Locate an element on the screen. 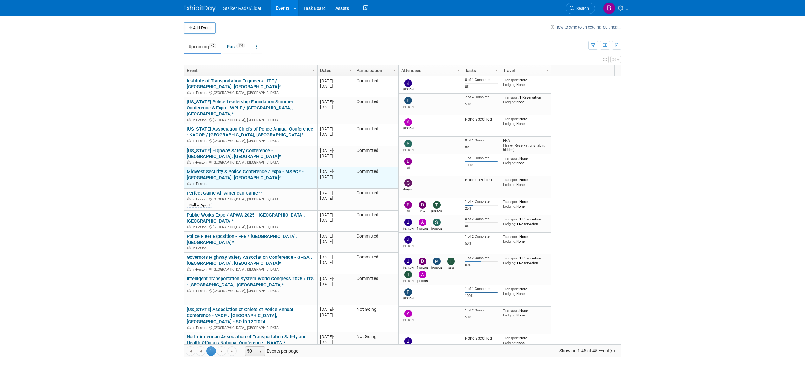 The height and width of the screenshot is (385, 805). img: David Schmidt is located at coordinates (422, 261).